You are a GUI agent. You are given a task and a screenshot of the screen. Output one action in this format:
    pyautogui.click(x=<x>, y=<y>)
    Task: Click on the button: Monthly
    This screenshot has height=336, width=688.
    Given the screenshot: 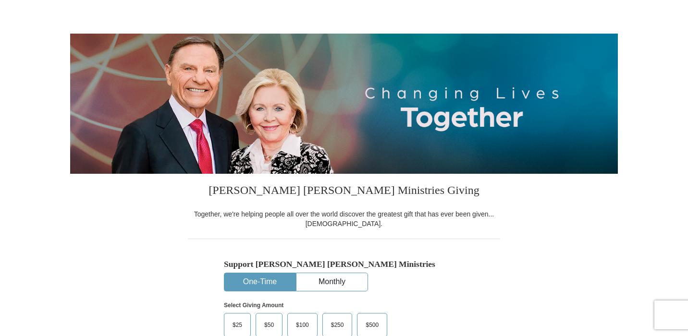 What is the action you would take?
    pyautogui.click(x=332, y=282)
    